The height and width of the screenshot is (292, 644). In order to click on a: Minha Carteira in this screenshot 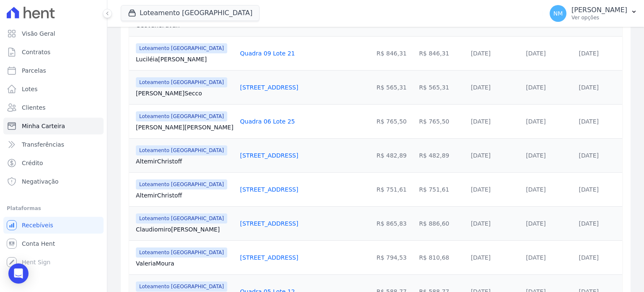, I will do `click(53, 126)`.